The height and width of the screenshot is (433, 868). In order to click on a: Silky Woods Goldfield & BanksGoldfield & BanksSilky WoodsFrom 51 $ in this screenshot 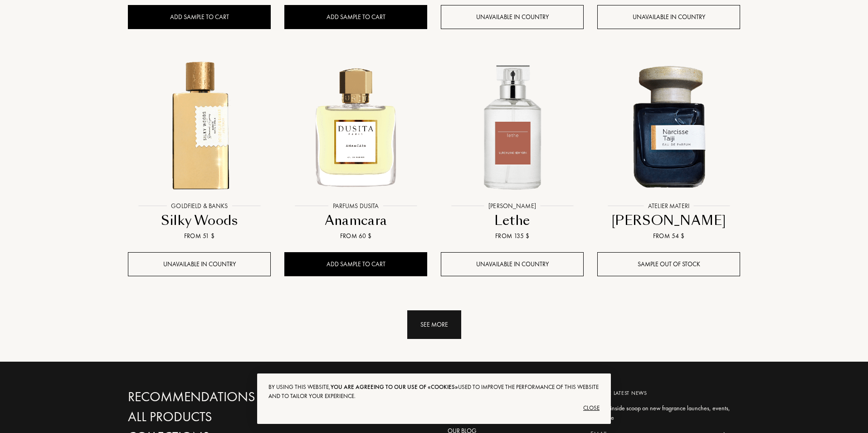, I will do `click(199, 148)`.